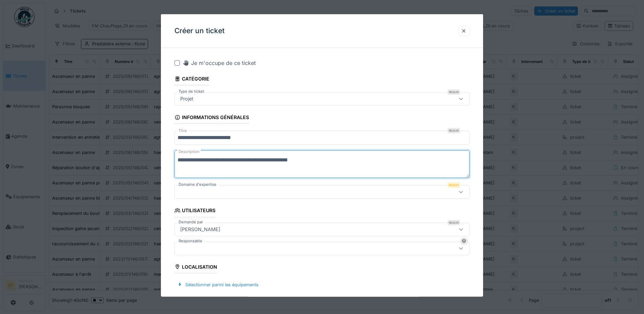 This screenshot has width=644, height=314. I want to click on label: Titre, so click(183, 131).